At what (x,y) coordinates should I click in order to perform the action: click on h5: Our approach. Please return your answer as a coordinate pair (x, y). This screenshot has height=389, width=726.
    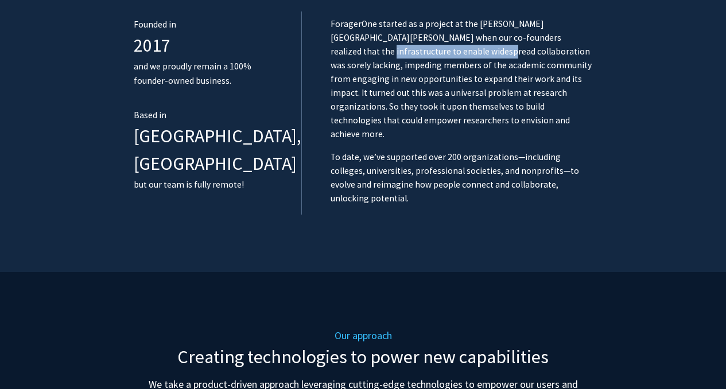
    Looking at the image, I should click on (363, 336).